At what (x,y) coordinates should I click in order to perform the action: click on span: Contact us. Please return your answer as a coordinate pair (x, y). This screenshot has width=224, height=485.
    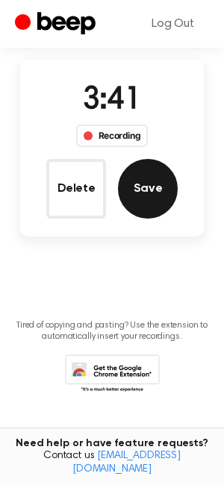
    Looking at the image, I should click on (112, 463).